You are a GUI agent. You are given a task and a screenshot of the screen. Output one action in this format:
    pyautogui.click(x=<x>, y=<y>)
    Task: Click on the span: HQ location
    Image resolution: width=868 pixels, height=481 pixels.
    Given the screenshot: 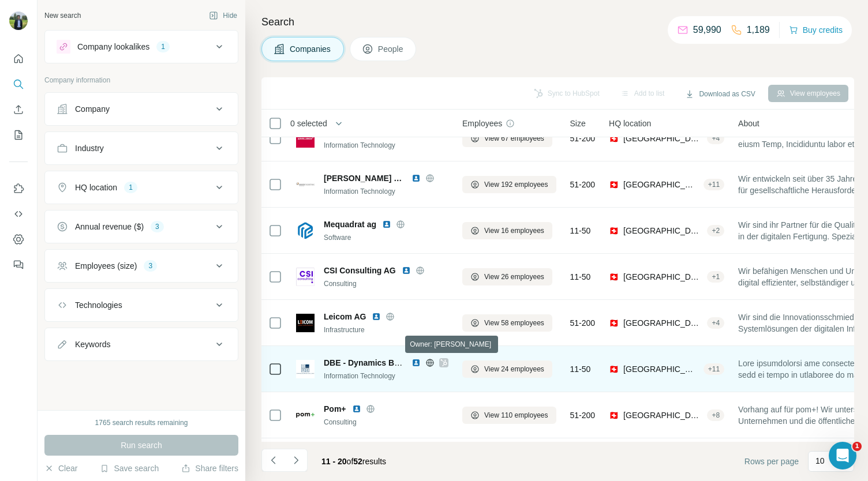 What is the action you would take?
    pyautogui.click(x=630, y=124)
    